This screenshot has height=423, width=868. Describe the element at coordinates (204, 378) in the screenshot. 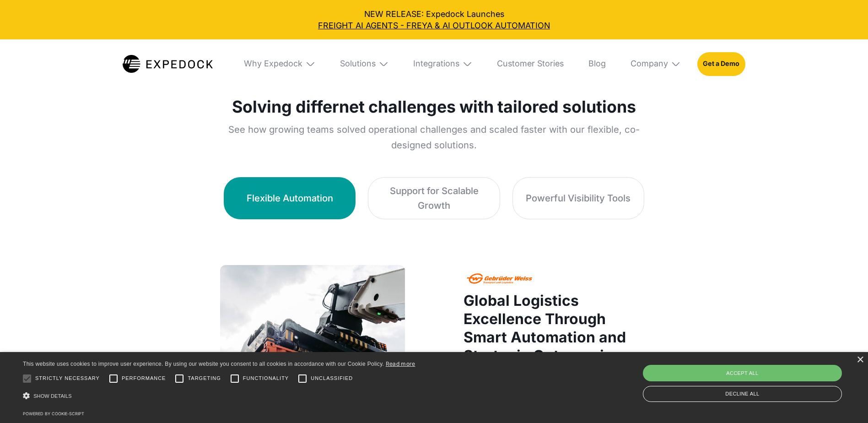

I see `span: Targeting` at that location.